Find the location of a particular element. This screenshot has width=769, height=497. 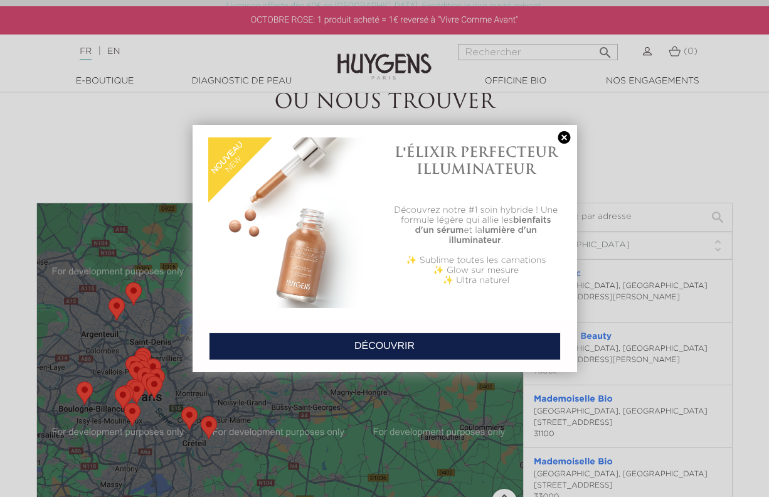

h1: L'ÉLIXIR PERFECTEUR ILLUMINATEUR is located at coordinates (476, 160).